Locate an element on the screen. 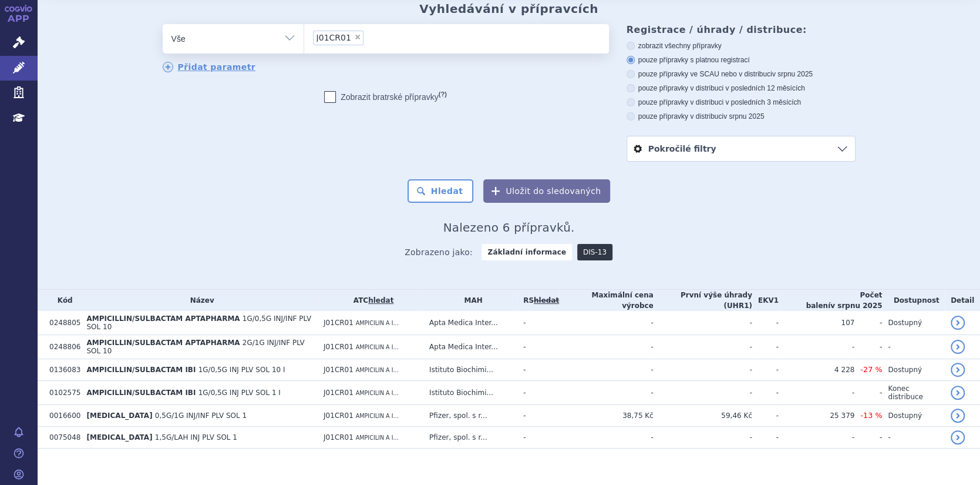 This screenshot has height=485, width=980. button: Uložit do sledovaných is located at coordinates (546, 191).